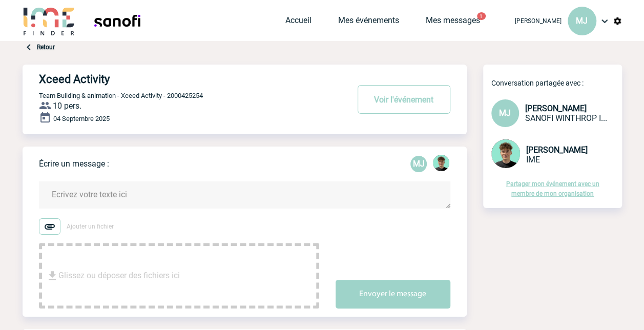 Image resolution: width=644 pixels, height=330 pixels. I want to click on img: file_download.svg, so click(52, 275).